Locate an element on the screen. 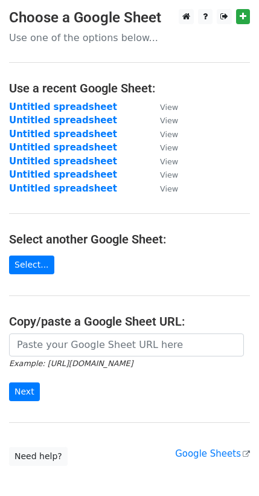 Image resolution: width=259 pixels, height=496 pixels. a: Google Sheets is located at coordinates (213, 453).